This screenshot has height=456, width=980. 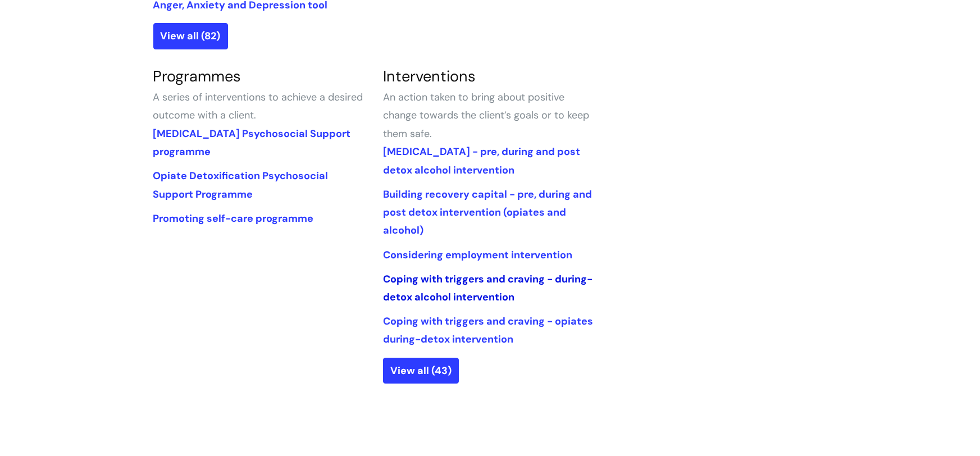 What do you see at coordinates (478, 255) in the screenshot?
I see `a: Considering employment intervention` at bounding box center [478, 255].